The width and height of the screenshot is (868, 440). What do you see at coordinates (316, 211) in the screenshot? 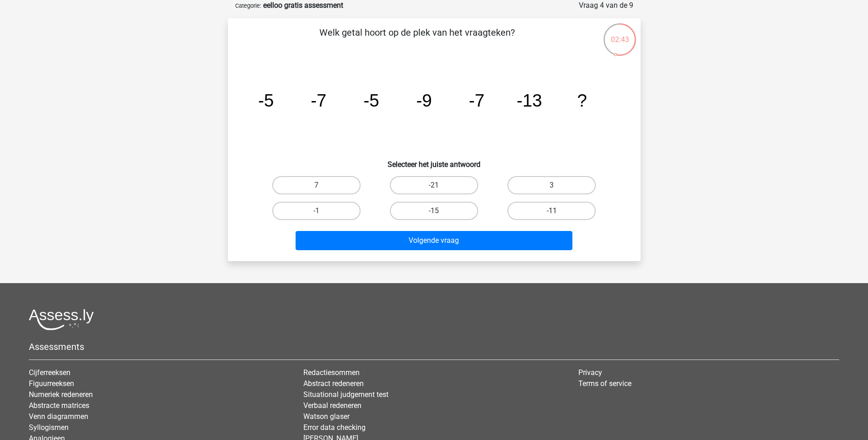
I see `label: -1` at bounding box center [316, 211].